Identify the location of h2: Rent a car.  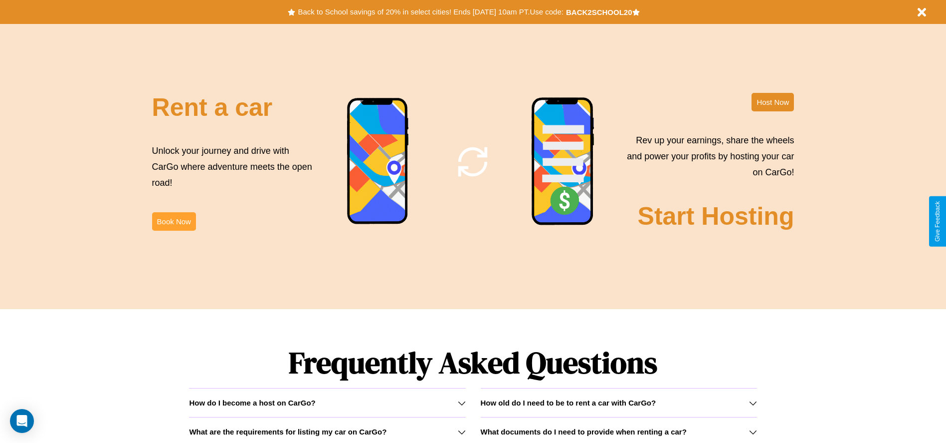
(213, 107).